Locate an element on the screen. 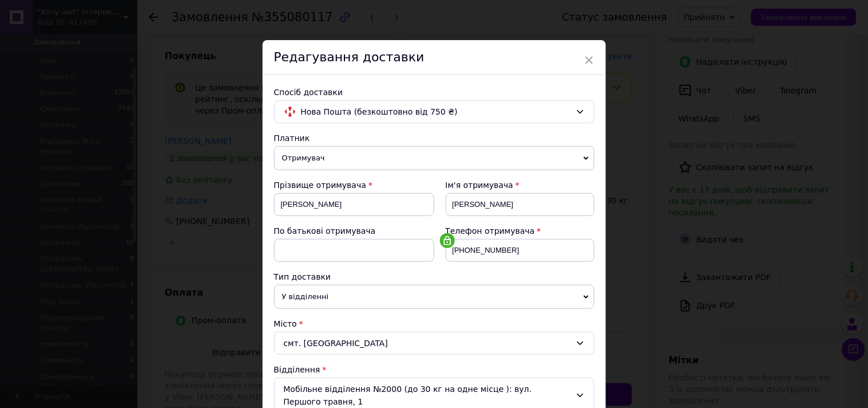 This screenshot has width=868, height=408. span: По батькові отримувача is located at coordinates (325, 231).